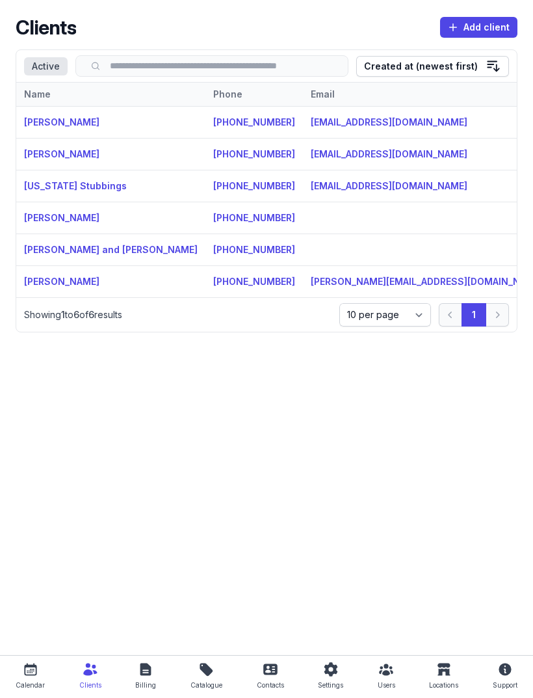 The height and width of the screenshot is (698, 533). Describe the element at coordinates (111, 94) in the screenshot. I see `th: Name` at that location.